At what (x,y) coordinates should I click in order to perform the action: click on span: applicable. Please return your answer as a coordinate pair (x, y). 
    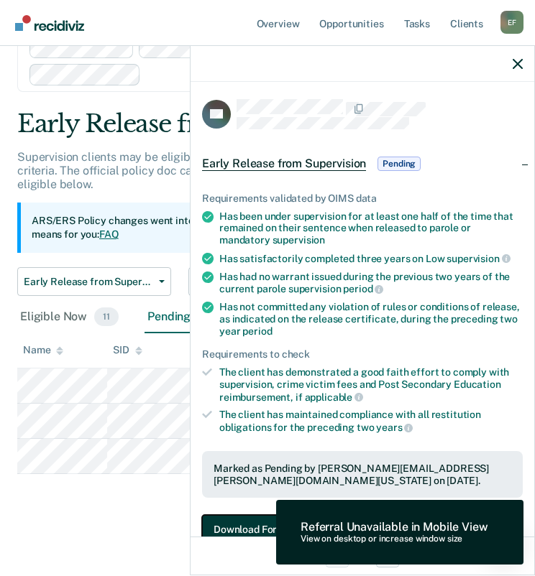
    Looking at the image, I should click on (333, 397).